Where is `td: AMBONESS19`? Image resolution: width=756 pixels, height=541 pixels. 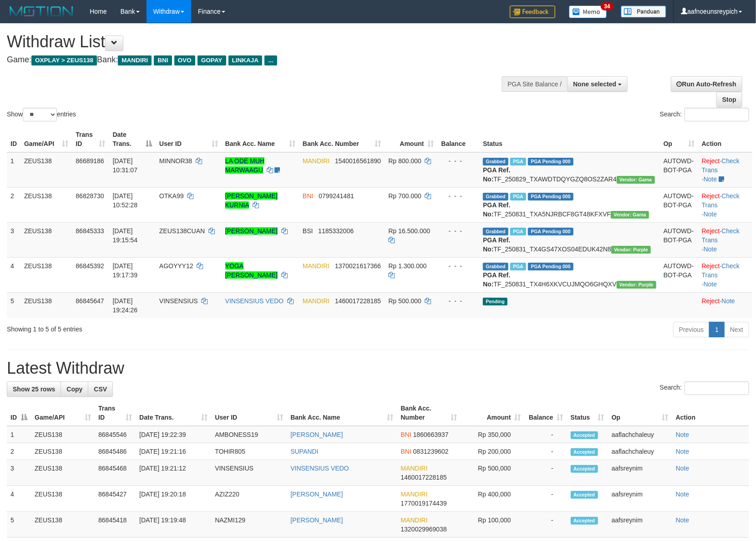 td: AMBONESS19 is located at coordinates (249, 435).